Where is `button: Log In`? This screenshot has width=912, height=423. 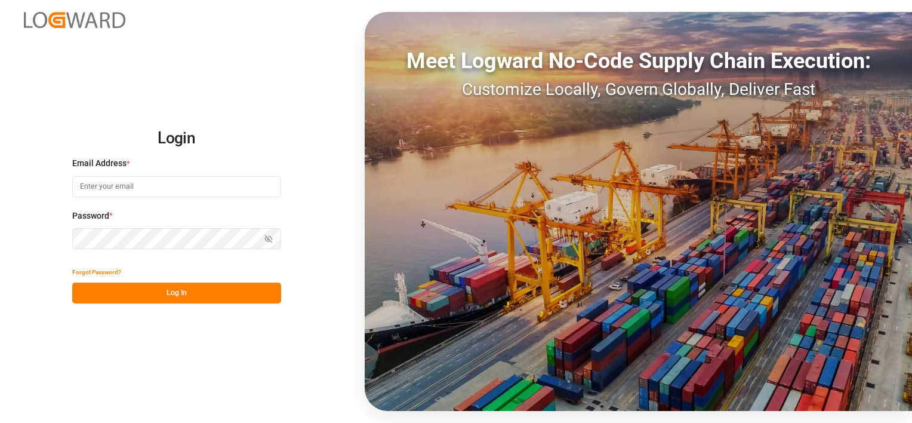
button: Log In is located at coordinates (177, 292).